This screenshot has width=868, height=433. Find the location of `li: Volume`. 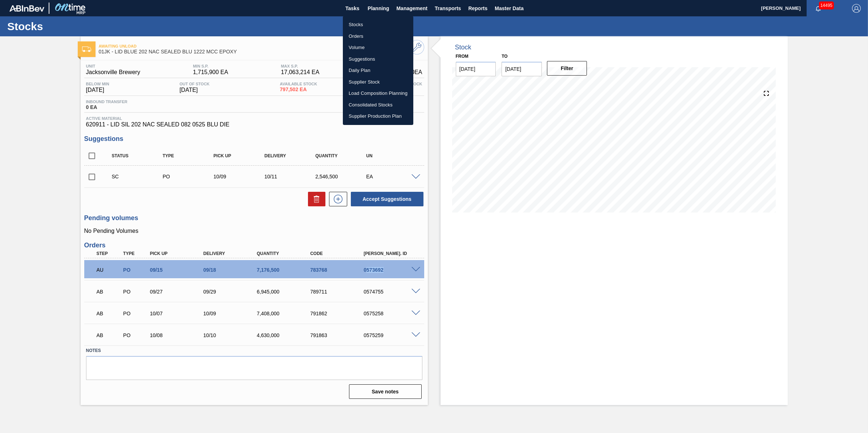

li: Volume is located at coordinates (378, 48).